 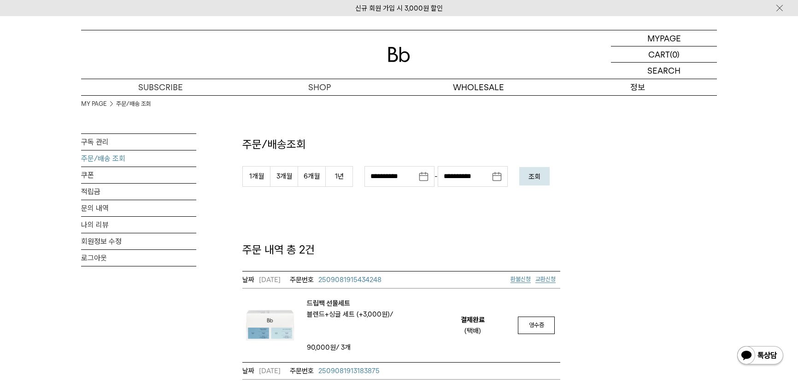 I want to click on a: 드립백 선물세트, so click(x=350, y=304).